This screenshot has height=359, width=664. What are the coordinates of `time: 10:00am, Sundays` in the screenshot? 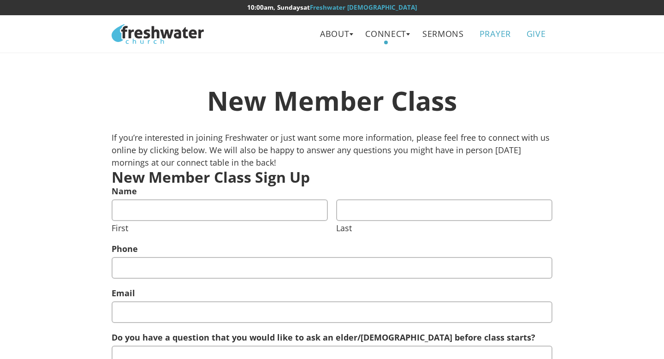 It's located at (275, 7).